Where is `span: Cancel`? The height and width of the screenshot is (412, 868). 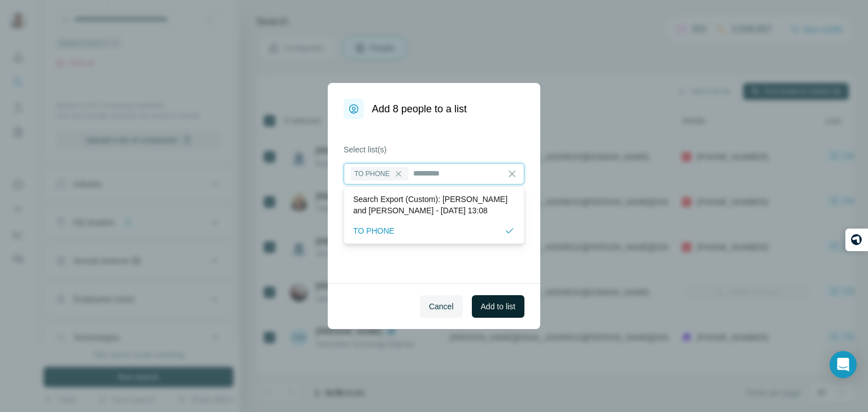
span: Cancel is located at coordinates (441, 306).